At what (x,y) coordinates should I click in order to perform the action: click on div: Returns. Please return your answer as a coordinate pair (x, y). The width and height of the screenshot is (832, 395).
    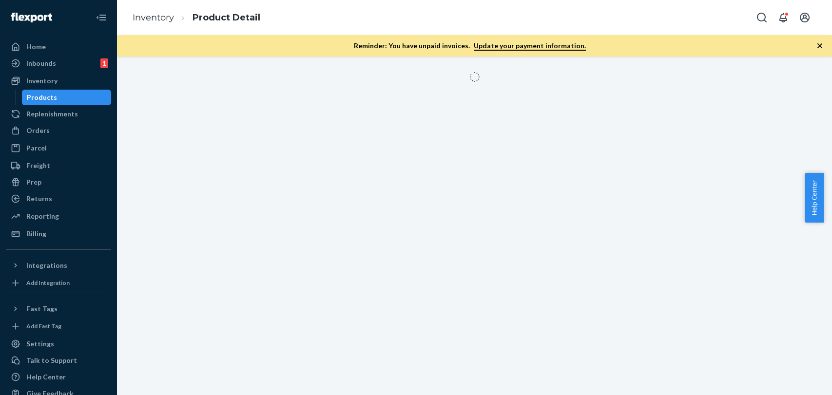
    Looking at the image, I should click on (39, 199).